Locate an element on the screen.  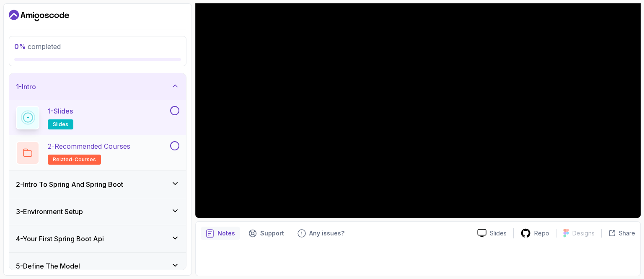
p: Designs is located at coordinates (583, 233).